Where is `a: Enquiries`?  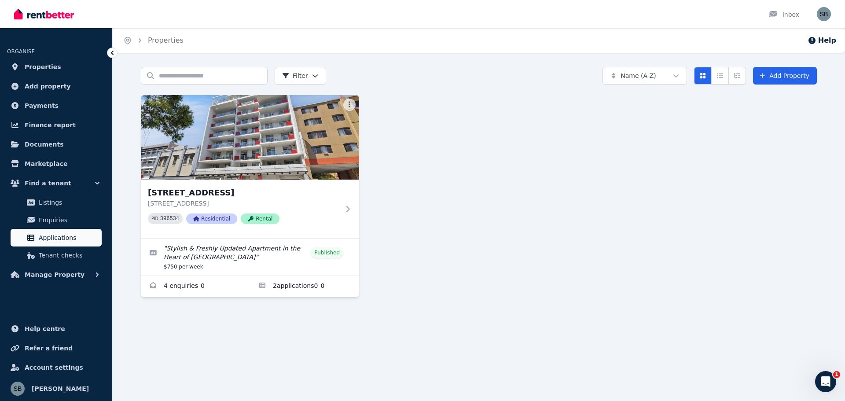 a: Enquiries is located at coordinates (56, 220).